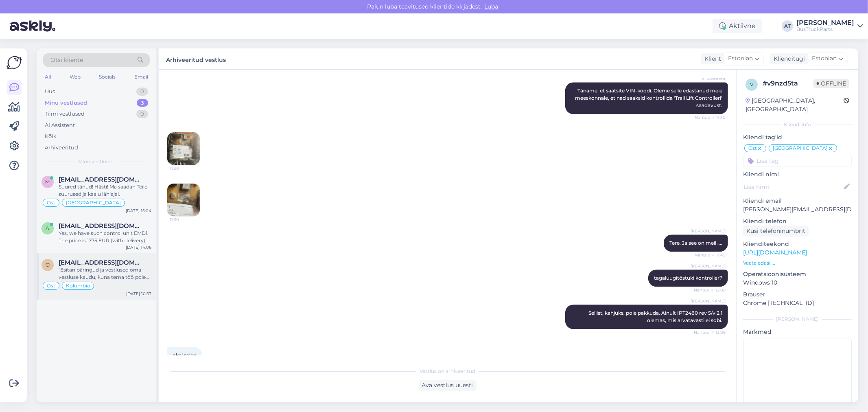  What do you see at coordinates (61, 148) in the screenshot?
I see `div: Arhiveeritud` at bounding box center [61, 148].